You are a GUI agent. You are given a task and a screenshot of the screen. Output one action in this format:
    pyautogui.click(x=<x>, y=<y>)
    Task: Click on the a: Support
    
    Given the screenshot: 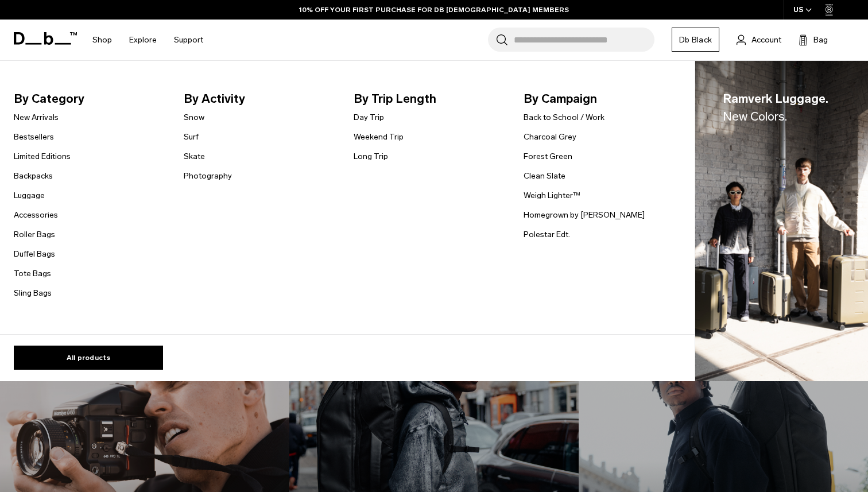 What is the action you would take?
    pyautogui.click(x=189, y=39)
    